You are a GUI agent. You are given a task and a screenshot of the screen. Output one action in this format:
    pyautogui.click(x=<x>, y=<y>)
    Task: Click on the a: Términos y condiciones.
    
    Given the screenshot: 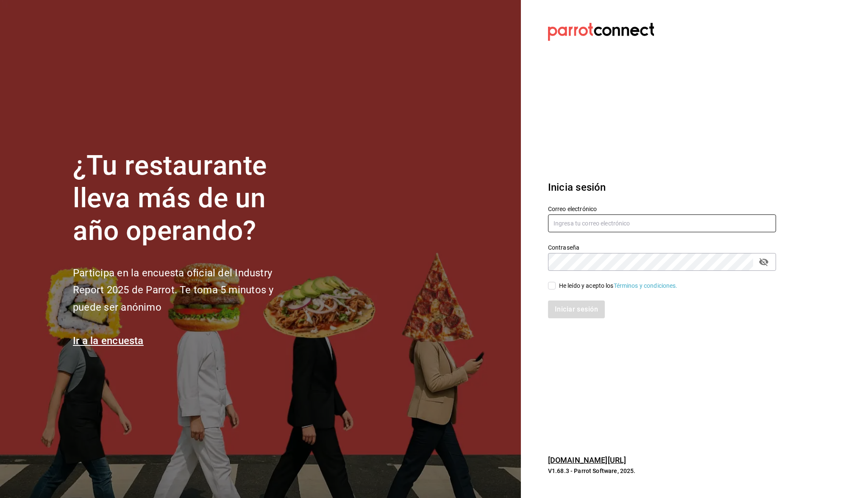 What is the action you would take?
    pyautogui.click(x=645, y=286)
    